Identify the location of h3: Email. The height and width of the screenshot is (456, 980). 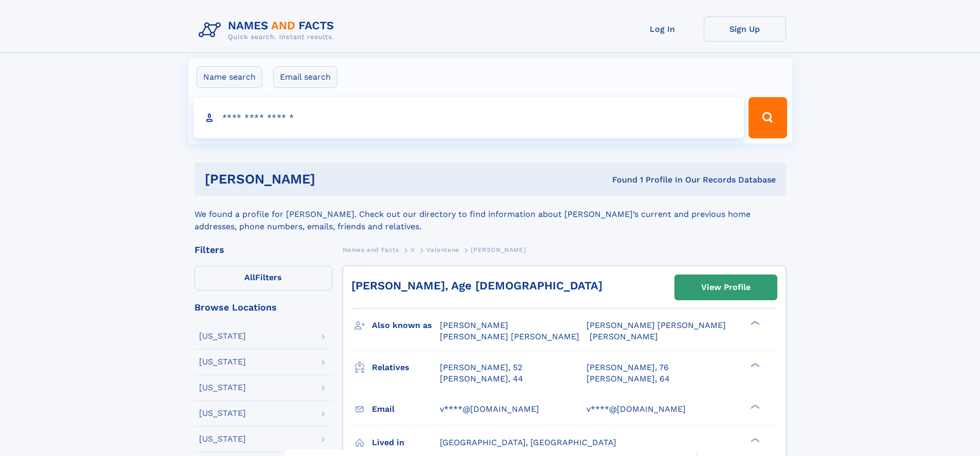
(406, 410).